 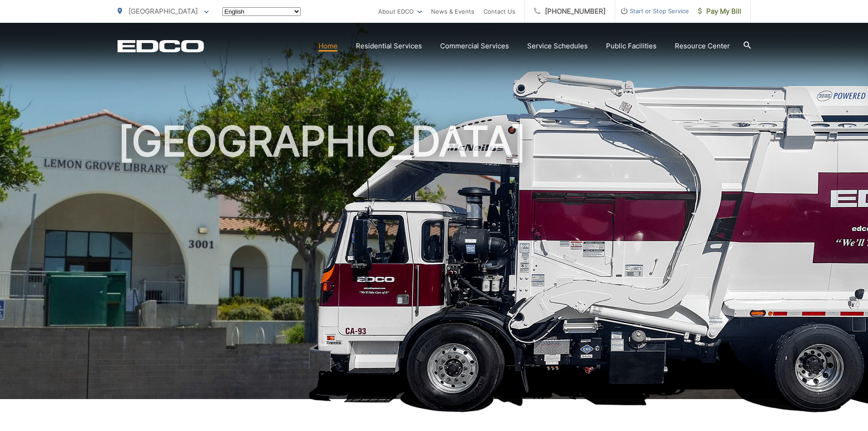 I want to click on a: Resource Center, so click(x=702, y=46).